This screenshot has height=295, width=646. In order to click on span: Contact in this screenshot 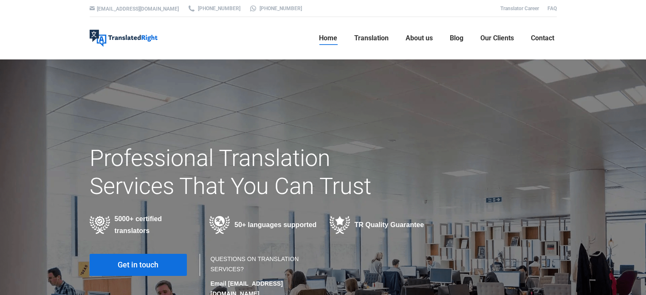, I will do `click(542, 38)`.